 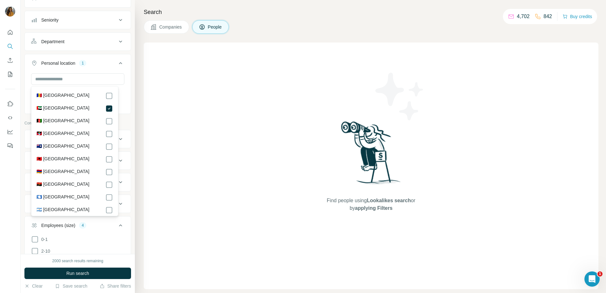 I want to click on button: Run search, so click(x=78, y=273).